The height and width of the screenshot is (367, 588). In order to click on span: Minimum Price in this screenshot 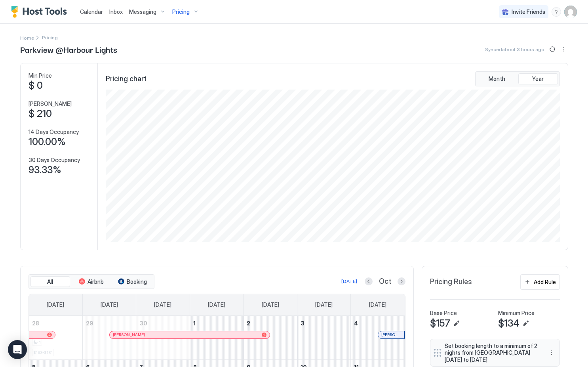, I will do `click(516, 313)`.